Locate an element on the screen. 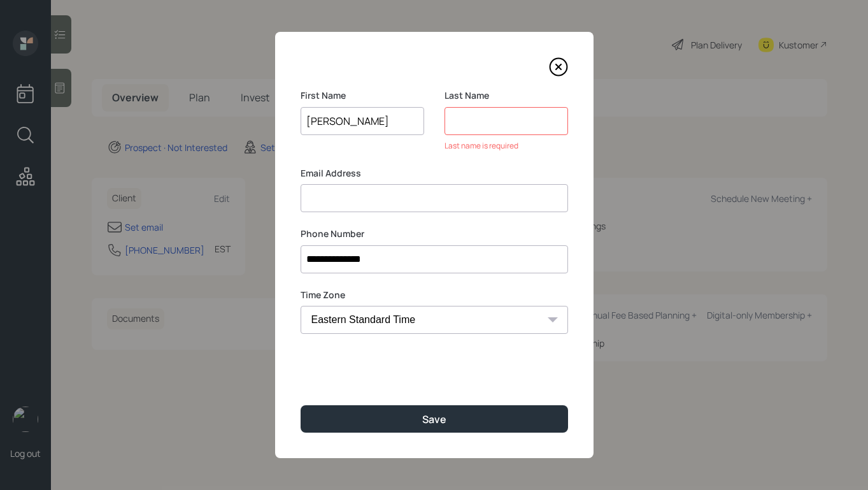 Image resolution: width=868 pixels, height=490 pixels. label: Email Address is located at coordinates (434, 173).